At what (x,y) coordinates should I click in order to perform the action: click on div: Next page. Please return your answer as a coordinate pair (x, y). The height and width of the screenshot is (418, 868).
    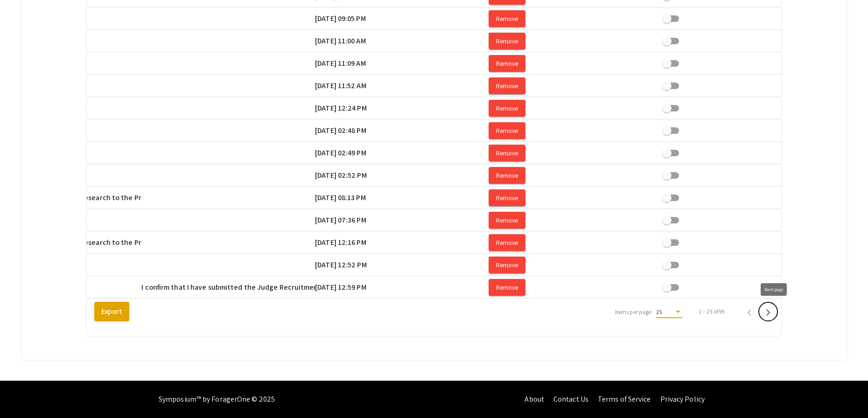
    Looking at the image, I should click on (774, 289).